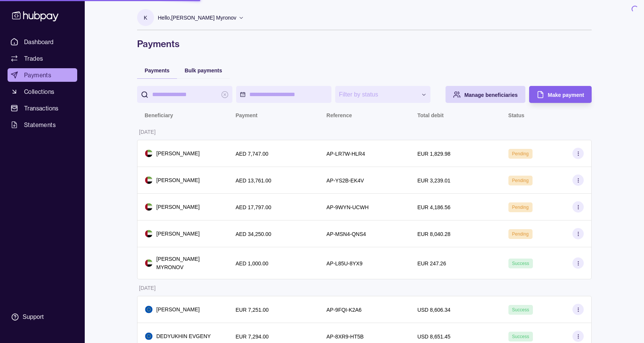 This screenshot has width=644, height=343. I want to click on p: EUR 1,829.98, so click(434, 153).